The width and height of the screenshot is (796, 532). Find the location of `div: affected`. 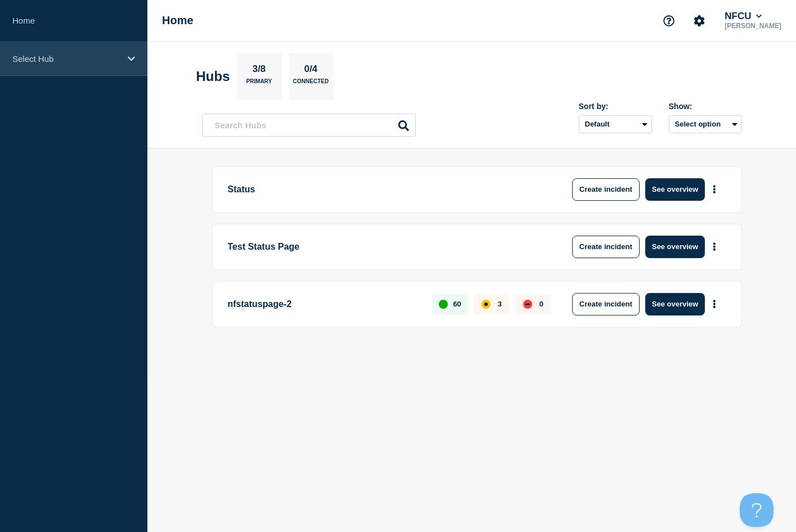

div: affected is located at coordinates (486, 305).